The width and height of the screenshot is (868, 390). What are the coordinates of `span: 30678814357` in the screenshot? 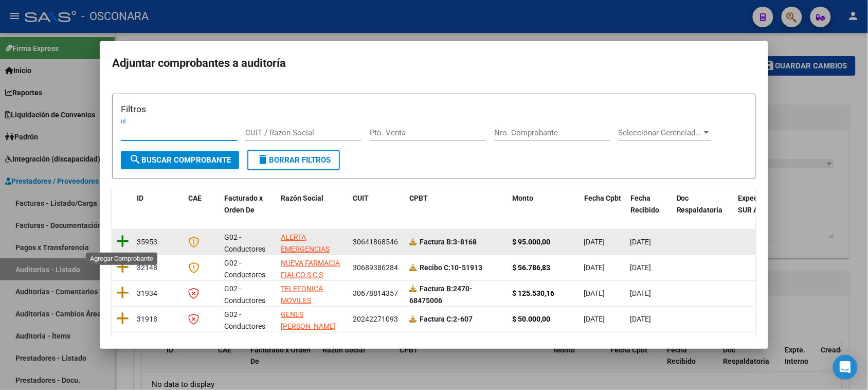 It's located at (375, 294).